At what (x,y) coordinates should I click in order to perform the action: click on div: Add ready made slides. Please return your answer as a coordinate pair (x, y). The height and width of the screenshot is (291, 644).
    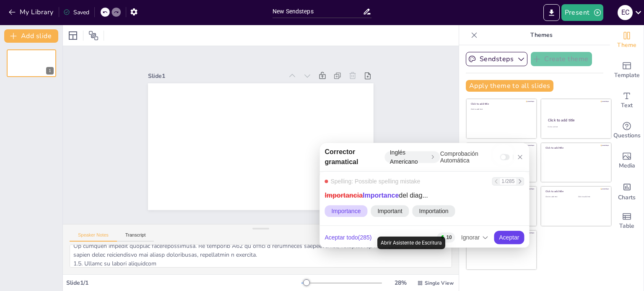
    Looking at the image, I should click on (627, 71).